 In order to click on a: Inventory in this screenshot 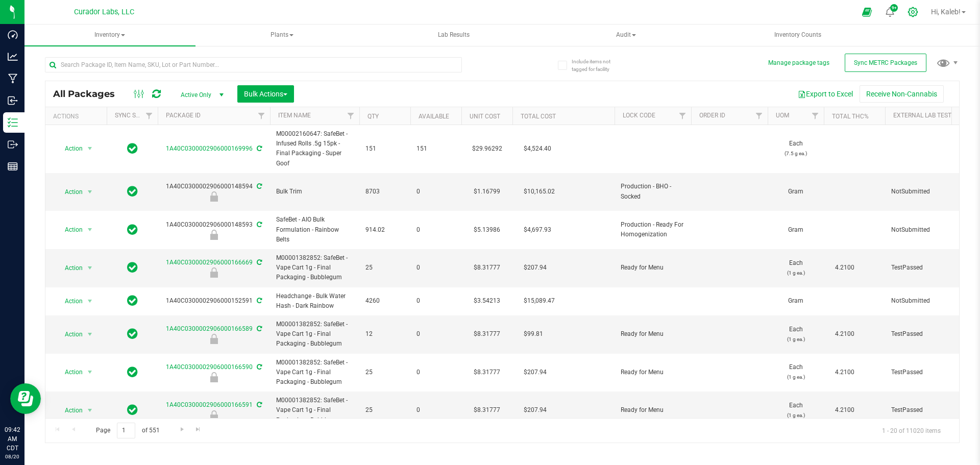, I will do `click(110, 35)`.